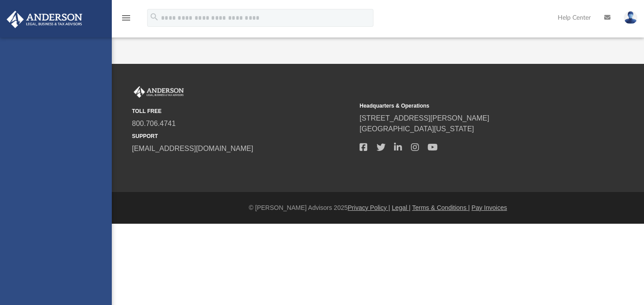 This screenshot has width=644, height=305. I want to click on a: Pay Invoices, so click(489, 208).